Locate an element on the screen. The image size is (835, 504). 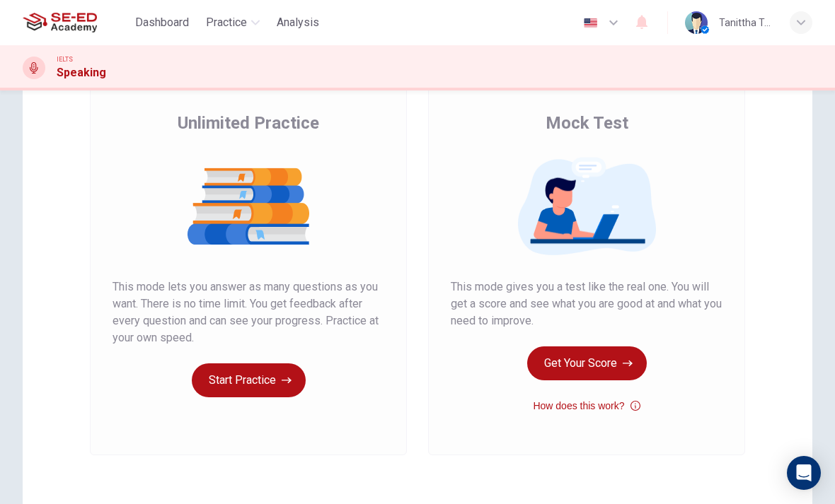
button: Get Your Score is located at coordinates (587, 363).